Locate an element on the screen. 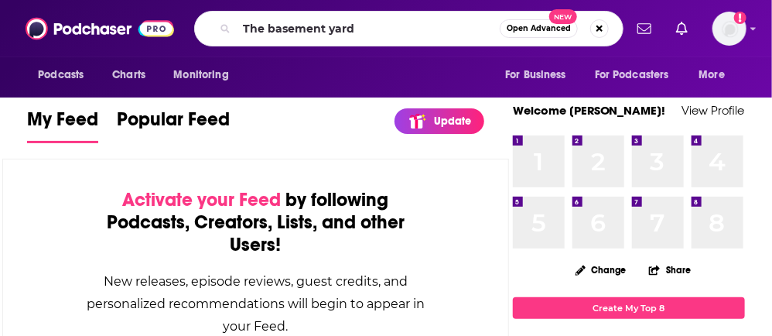 Image resolution: width=772 pixels, height=336 pixels. a: Popular Feed is located at coordinates (173, 125).